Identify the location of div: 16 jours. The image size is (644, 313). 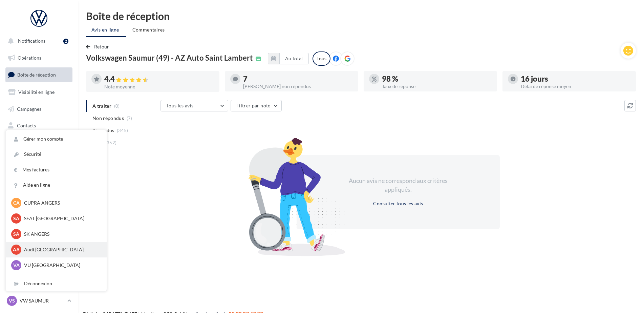
(576, 79).